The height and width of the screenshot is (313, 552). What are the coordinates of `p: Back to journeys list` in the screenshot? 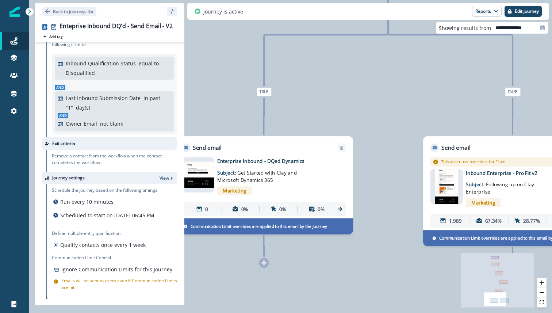 It's located at (73, 11).